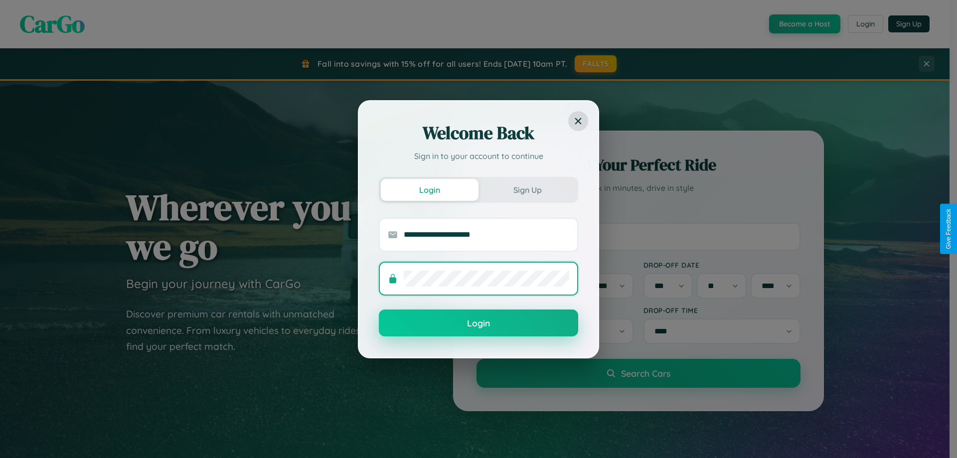 The height and width of the screenshot is (458, 957). Describe the element at coordinates (948, 229) in the screenshot. I see `div: Give Feedback` at that location.